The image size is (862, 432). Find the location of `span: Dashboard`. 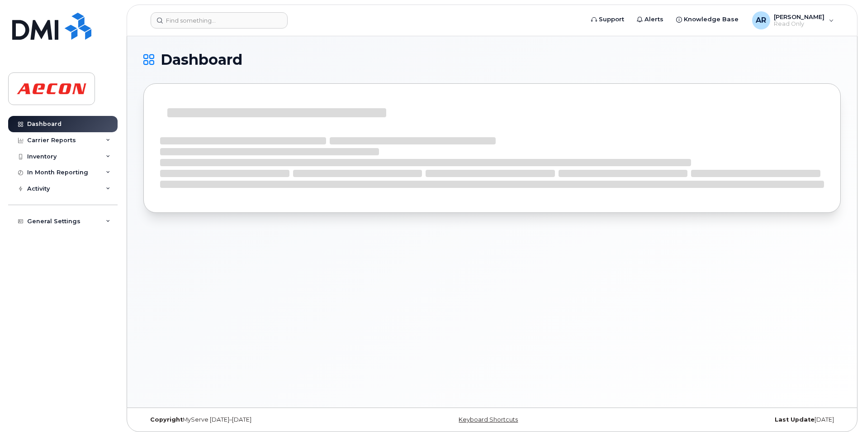

span: Dashboard is located at coordinates (201, 60).